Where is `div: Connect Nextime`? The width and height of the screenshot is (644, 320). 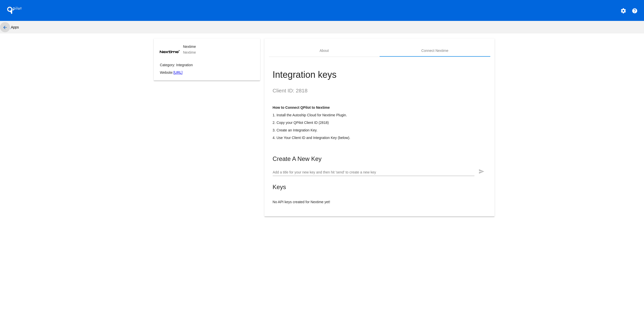 div: Connect Nextime is located at coordinates (434, 51).